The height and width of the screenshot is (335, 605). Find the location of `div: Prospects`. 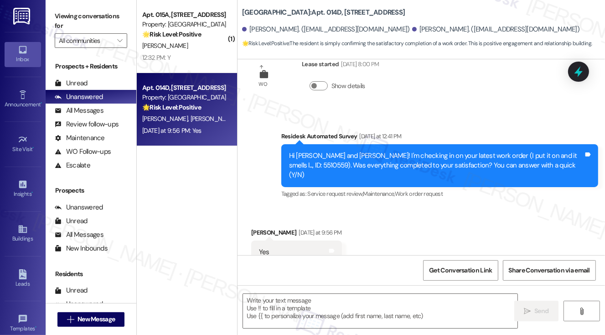

div: Prospects is located at coordinates (91, 190).